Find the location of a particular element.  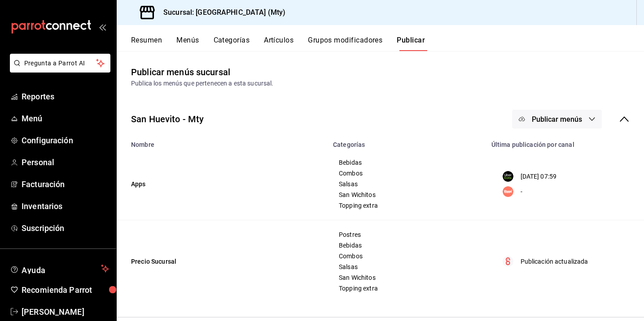

button: open_drawer_menu is located at coordinates (102, 27).